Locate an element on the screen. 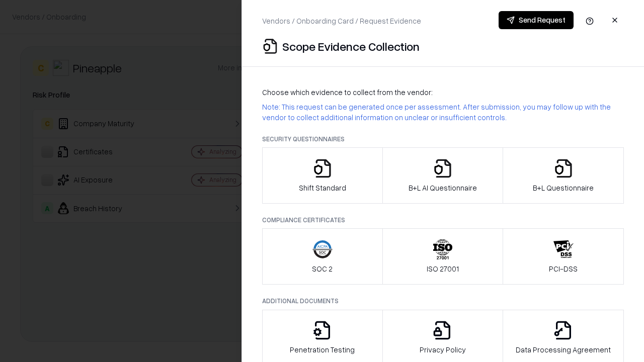  button: Send Request is located at coordinates (536, 20).